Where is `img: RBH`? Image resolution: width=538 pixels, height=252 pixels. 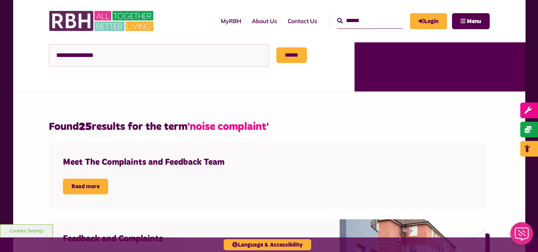
img: RBH is located at coordinates (102, 21).